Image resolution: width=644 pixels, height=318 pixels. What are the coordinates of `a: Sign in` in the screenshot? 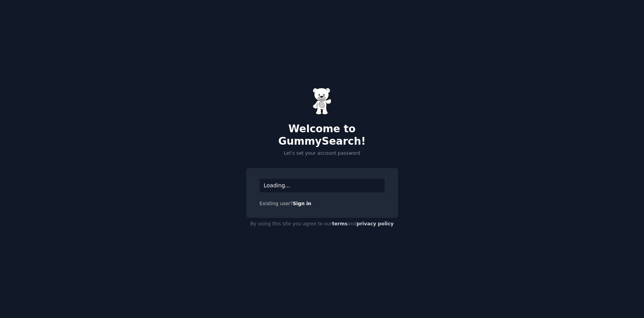 It's located at (302, 204).